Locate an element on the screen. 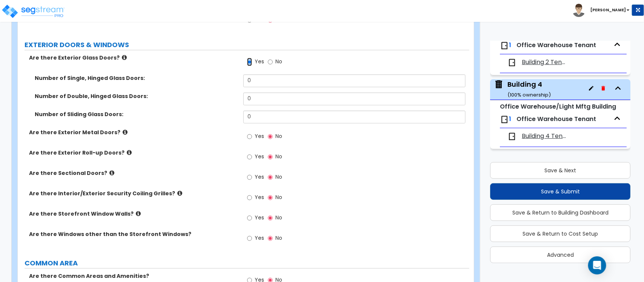 Image resolution: width=644 pixels, height=282 pixels. label: EXTERIOR DOORS & WINDOWS is located at coordinates (247, 45).